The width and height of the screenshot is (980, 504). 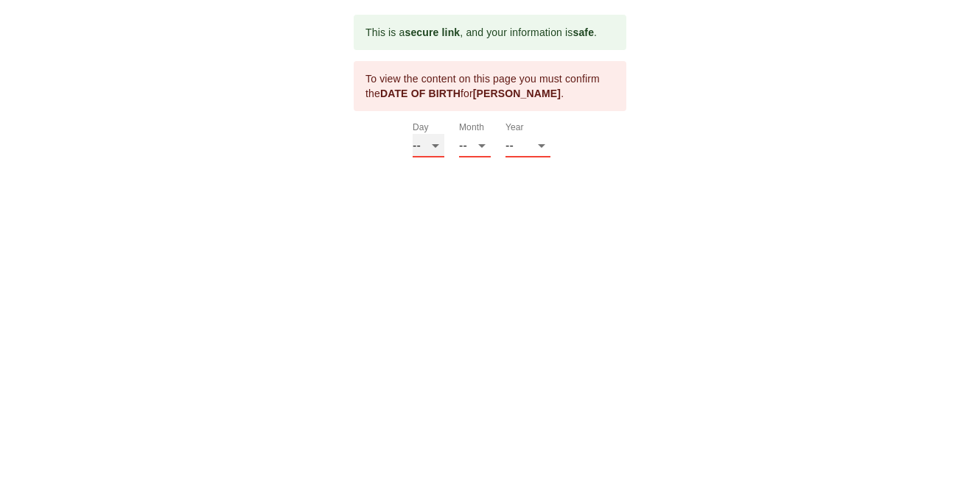 What do you see at coordinates (431, 33) in the screenshot?
I see `b: secure link` at bounding box center [431, 33].